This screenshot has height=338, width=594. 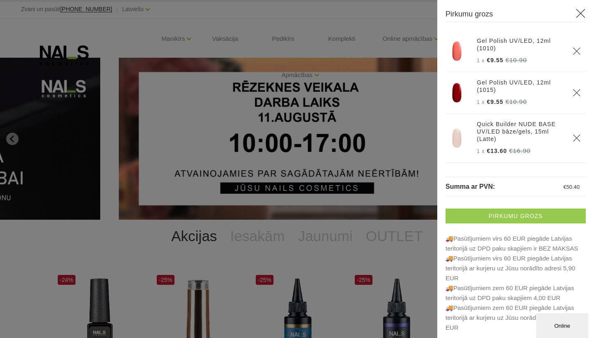 What do you see at coordinates (515, 15) in the screenshot?
I see `h3: Pirkumu grozs` at bounding box center [515, 15].